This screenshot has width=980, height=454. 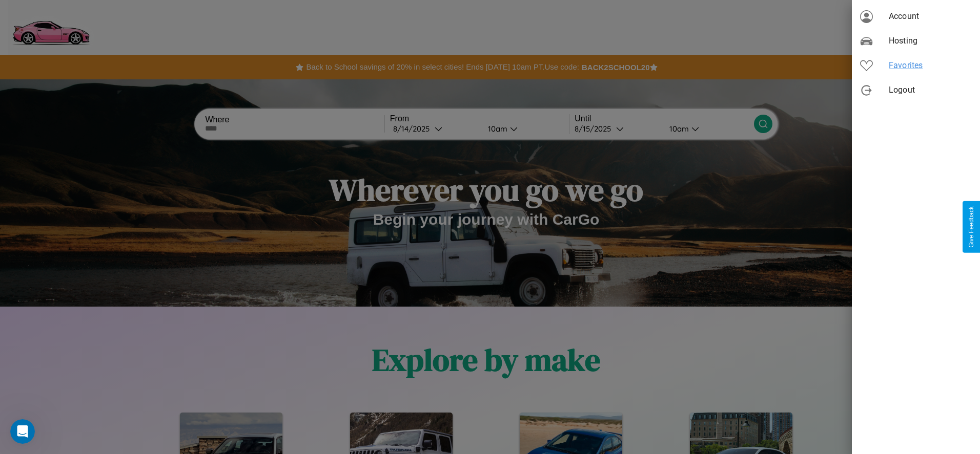 I want to click on span: Logout, so click(x=930, y=90).